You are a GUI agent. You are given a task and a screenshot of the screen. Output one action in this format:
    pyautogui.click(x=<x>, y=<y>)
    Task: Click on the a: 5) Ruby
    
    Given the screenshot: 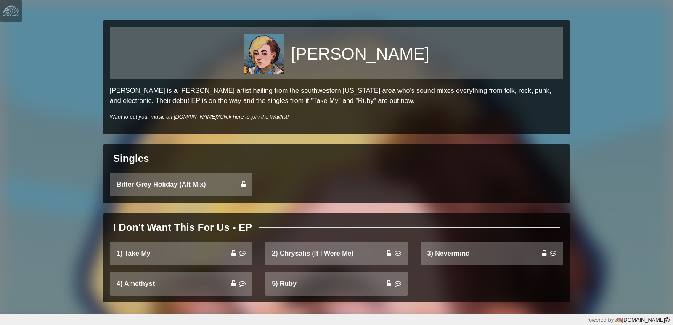 What is the action you would take?
    pyautogui.click(x=336, y=284)
    